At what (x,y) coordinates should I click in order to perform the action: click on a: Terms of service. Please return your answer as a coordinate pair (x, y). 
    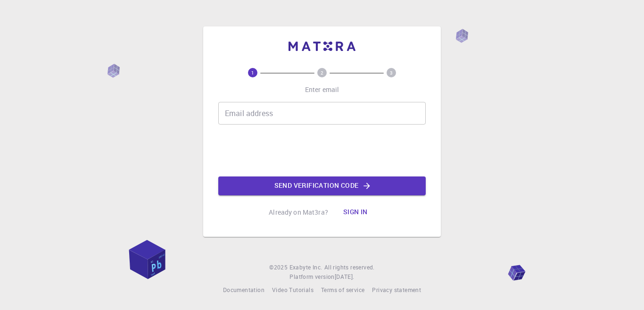
    Looking at the image, I should click on (343, 290).